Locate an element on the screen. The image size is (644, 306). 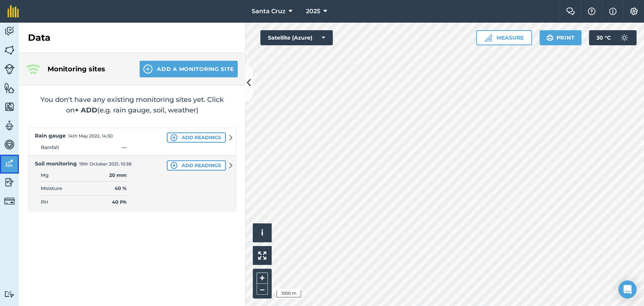
img: A question mark icon is located at coordinates (591, 12).